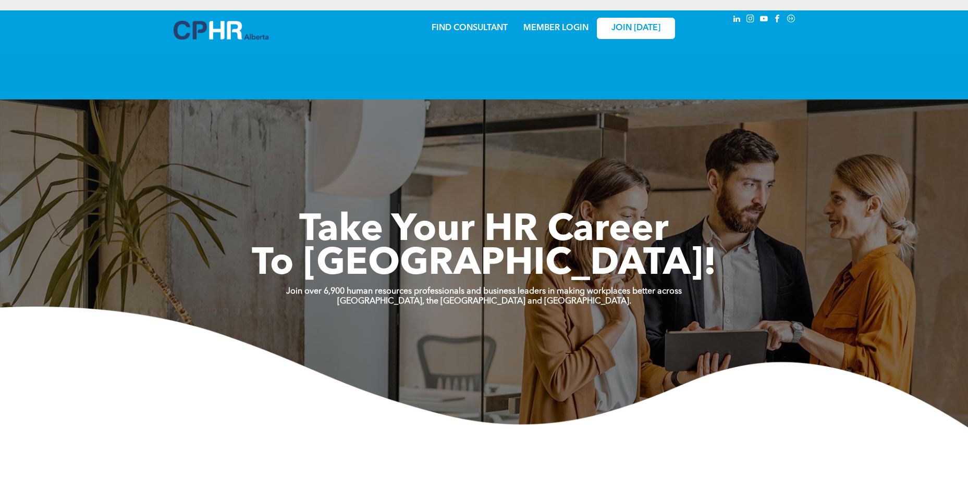 This screenshot has height=481, width=968. Describe the element at coordinates (221, 30) in the screenshot. I see `img: A blue and white logo for cp alberta` at that location.